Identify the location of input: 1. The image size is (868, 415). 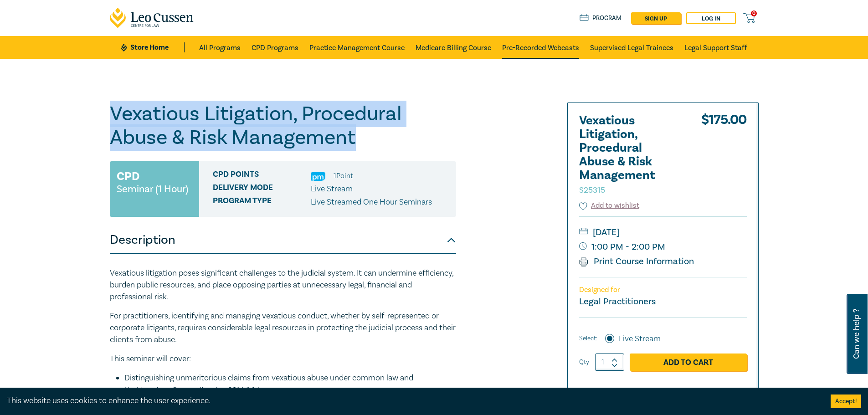
(609, 362).